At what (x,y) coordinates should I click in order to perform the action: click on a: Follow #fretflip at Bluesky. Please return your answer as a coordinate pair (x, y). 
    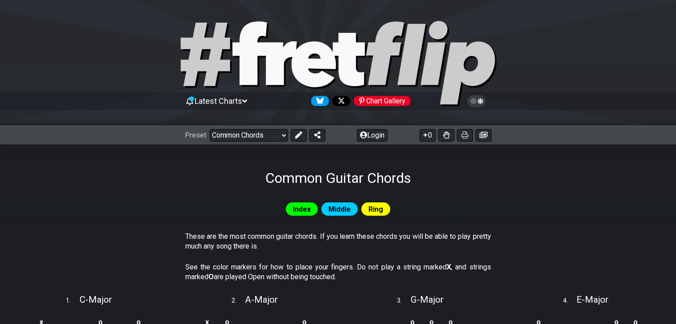
    Looking at the image, I should click on (318, 101).